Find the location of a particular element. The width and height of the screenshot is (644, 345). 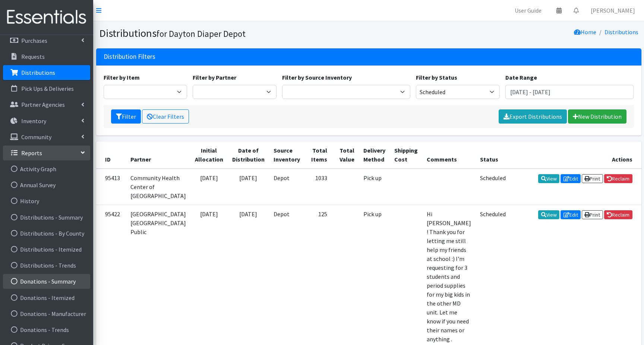

a: Reports is located at coordinates (46, 153).